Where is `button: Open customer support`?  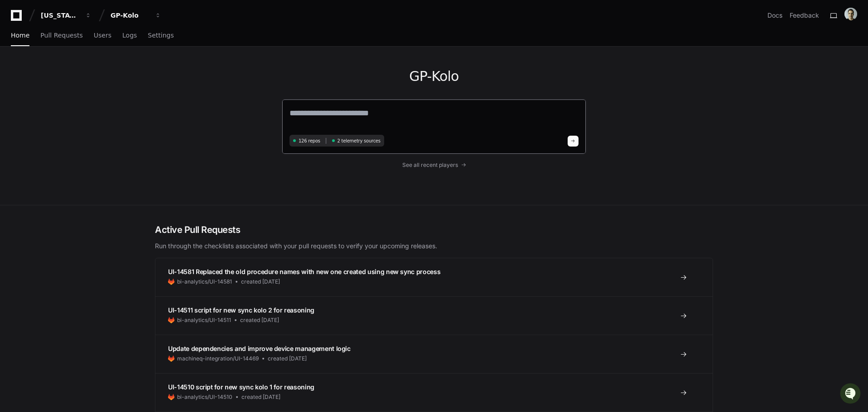
button: Open customer support is located at coordinates (11, 11).